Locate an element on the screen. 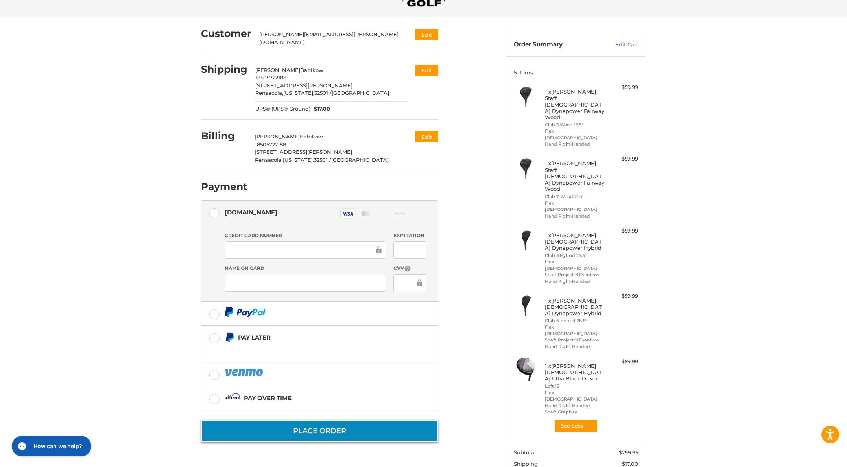 This screenshot has height=467, width=847. h2: Billing is located at coordinates (224, 136).